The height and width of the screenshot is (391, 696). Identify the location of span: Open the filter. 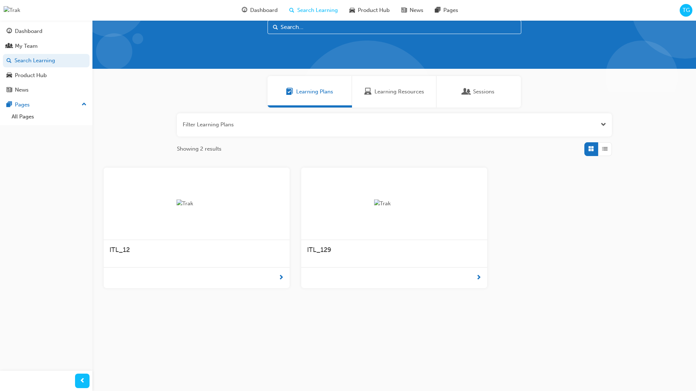
(603, 125).